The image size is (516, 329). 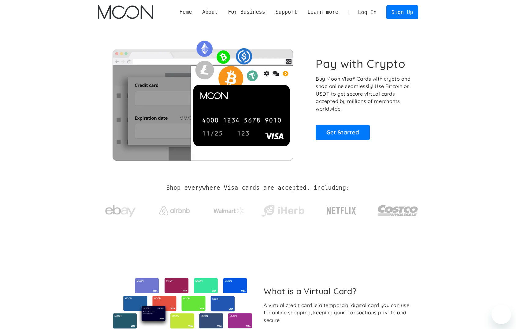 I want to click on a: Walmart, so click(x=228, y=209).